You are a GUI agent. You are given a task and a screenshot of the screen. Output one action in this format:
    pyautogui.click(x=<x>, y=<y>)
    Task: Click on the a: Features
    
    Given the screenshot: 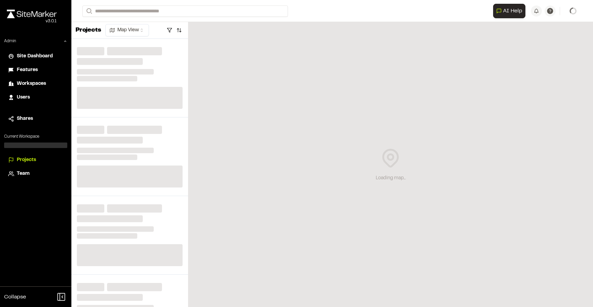 What is the action you would take?
    pyautogui.click(x=36, y=70)
    